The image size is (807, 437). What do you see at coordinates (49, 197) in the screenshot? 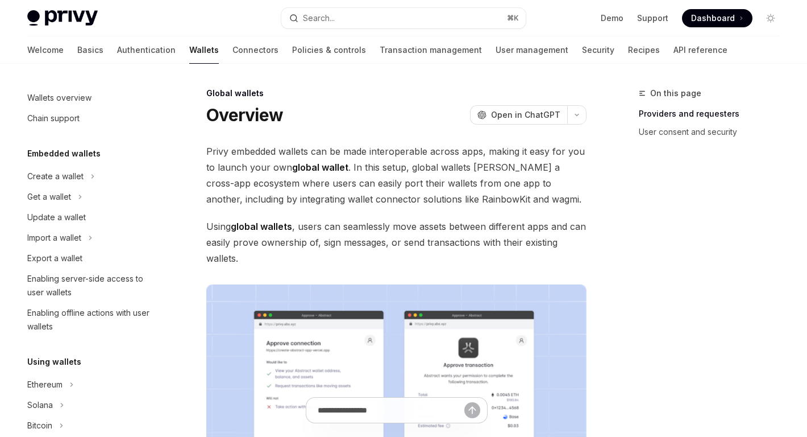
I see `div: Get a wallet` at bounding box center [49, 197].